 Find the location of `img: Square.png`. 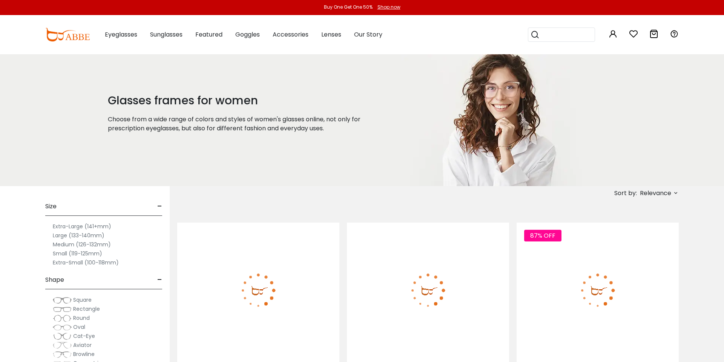

img: Square.png is located at coordinates (62, 300).